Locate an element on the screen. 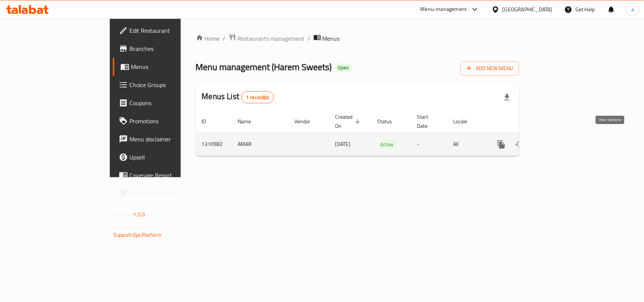 Image resolution: width=644 pixels, height=302 pixels. a: Branches is located at coordinates (165, 49).